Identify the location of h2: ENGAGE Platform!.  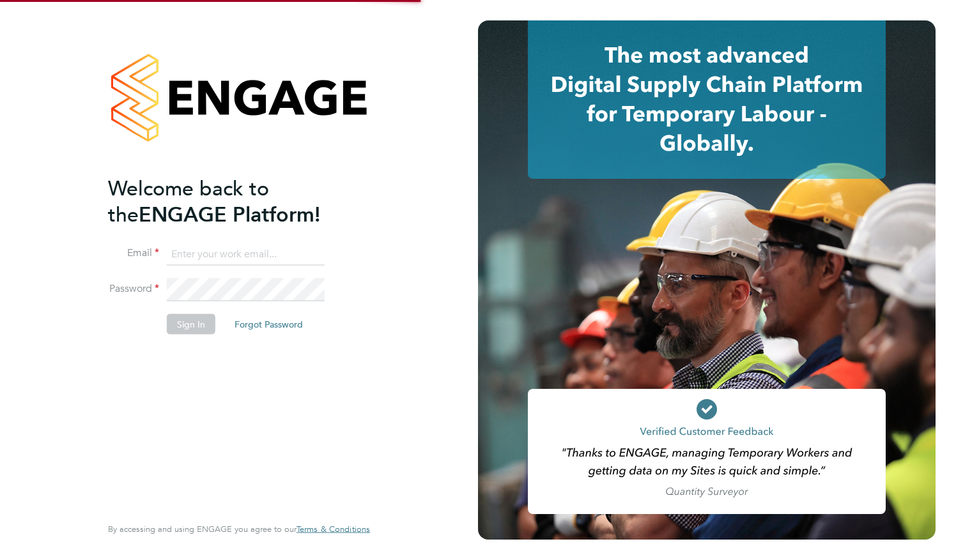
(233, 201).